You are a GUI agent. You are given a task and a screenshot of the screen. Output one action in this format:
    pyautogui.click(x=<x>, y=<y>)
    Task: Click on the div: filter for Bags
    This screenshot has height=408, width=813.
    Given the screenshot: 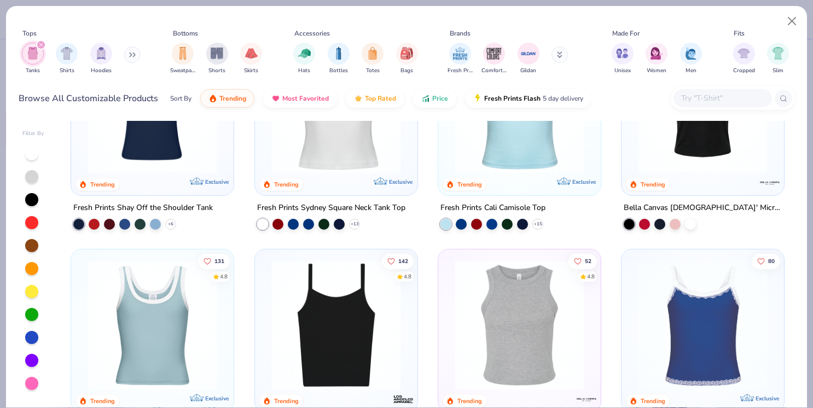 What is the action you would take?
    pyautogui.click(x=407, y=59)
    